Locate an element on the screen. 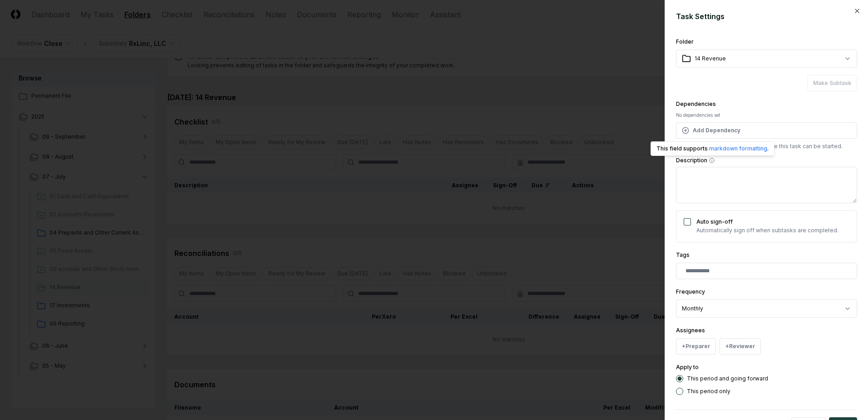  label: Frequency is located at coordinates (690, 291).